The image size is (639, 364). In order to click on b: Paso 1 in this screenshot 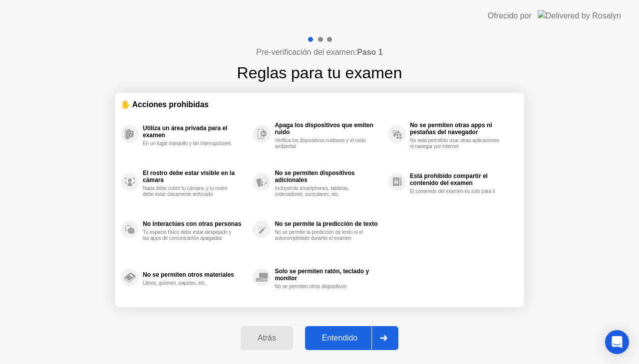, I will do `click(370, 52)`.